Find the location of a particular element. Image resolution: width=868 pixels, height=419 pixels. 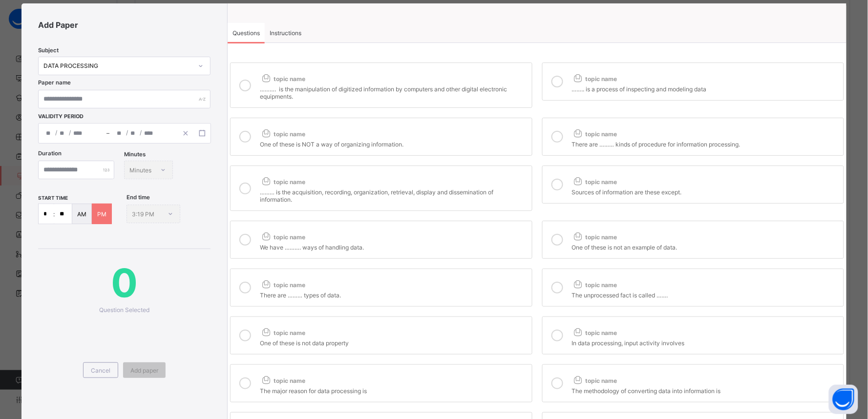

button: Open asap is located at coordinates (844, 400).